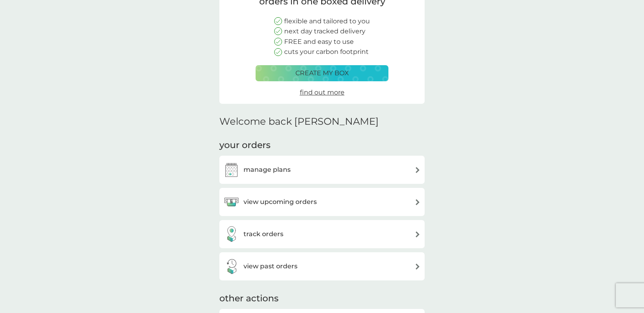 The image size is (644, 313). What do you see at coordinates (270, 266) in the screenshot?
I see `h3: view past orders` at bounding box center [270, 266].